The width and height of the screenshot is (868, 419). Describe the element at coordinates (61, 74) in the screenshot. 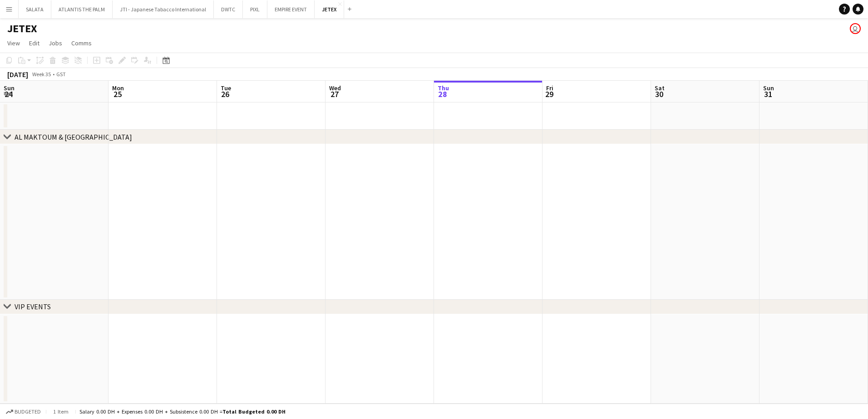

I see `div: GST` at that location.